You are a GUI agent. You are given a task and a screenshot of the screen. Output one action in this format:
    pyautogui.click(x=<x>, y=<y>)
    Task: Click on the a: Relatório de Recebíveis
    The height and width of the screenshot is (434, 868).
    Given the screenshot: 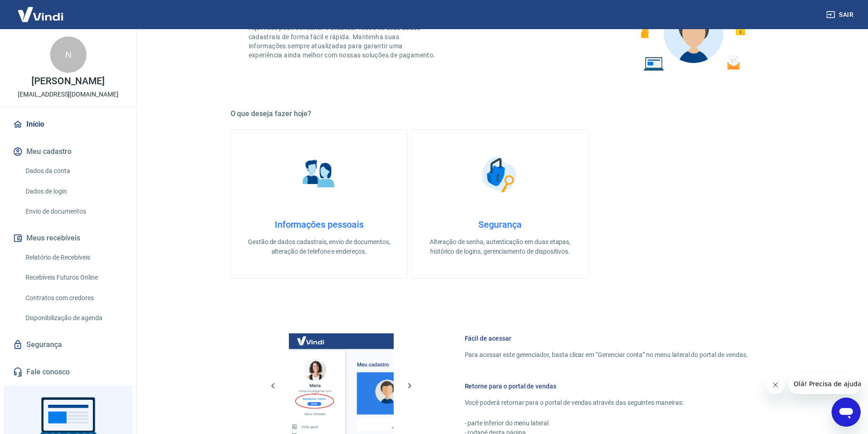 What is the action you would take?
    pyautogui.click(x=74, y=258)
    